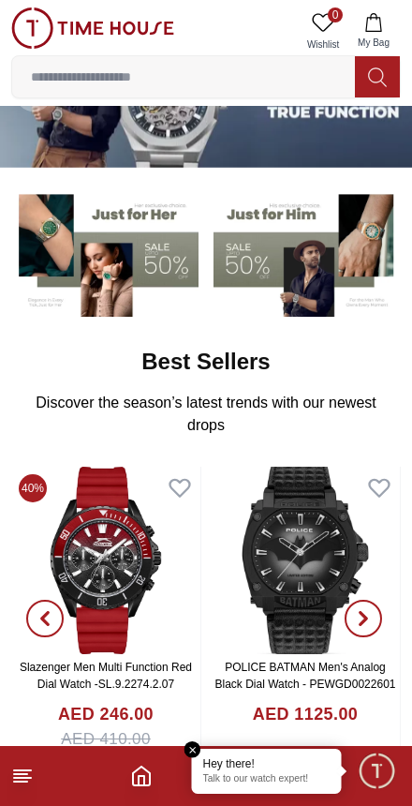 The image size is (412, 806). Describe the element at coordinates (267, 780) in the screenshot. I see `p: Talk to our watch expert!` at that location.